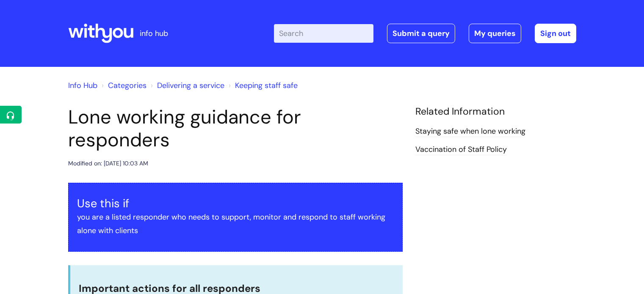  What do you see at coordinates (235, 129) in the screenshot?
I see `h1: Lone working guidance for responders` at bounding box center [235, 129].